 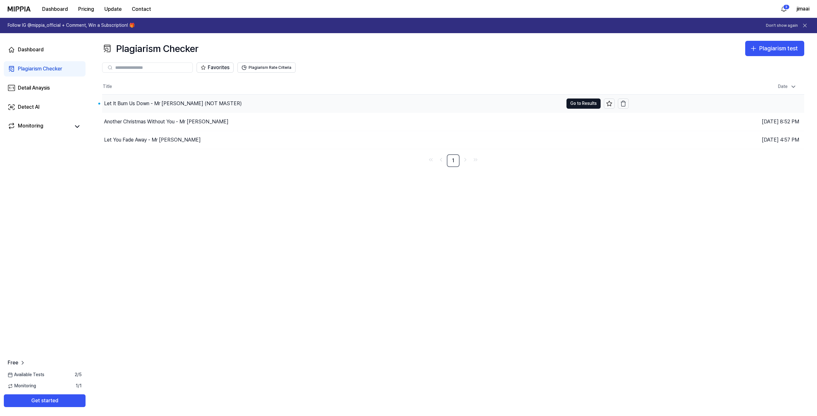 What do you see at coordinates (141, 9) in the screenshot?
I see `a: Contact` at bounding box center [141, 9].